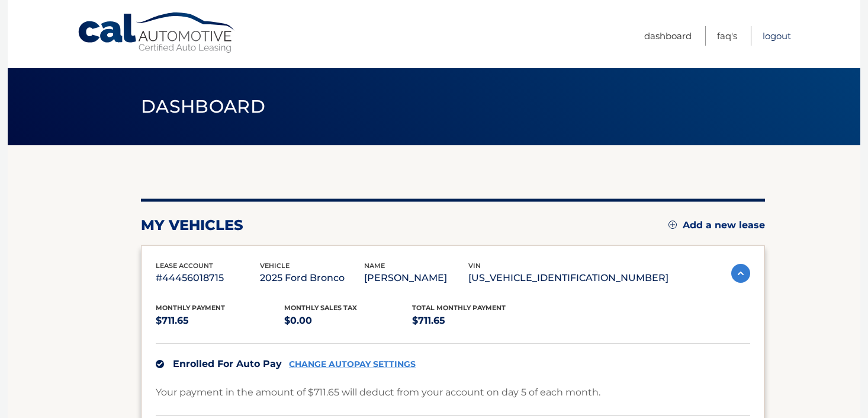 The image size is (868, 418). What do you see at coordinates (227, 363) in the screenshot?
I see `span: Enrolled For Auto Pay` at bounding box center [227, 363].